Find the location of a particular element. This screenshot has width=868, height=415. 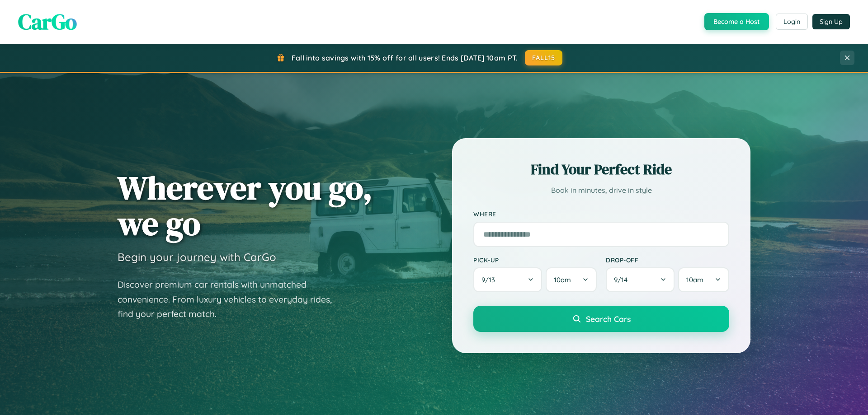

button: Sign Up is located at coordinates (831, 22).